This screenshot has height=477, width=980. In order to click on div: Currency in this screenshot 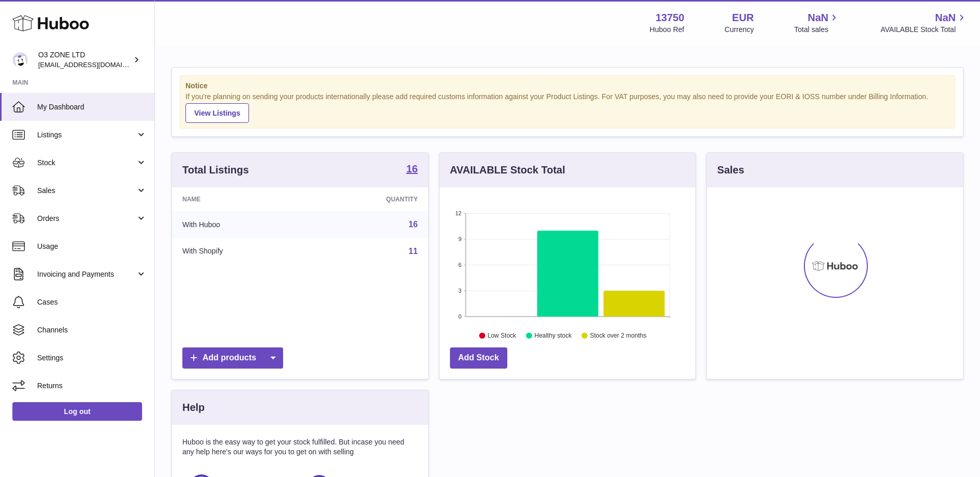, I will do `click(739, 30)`.